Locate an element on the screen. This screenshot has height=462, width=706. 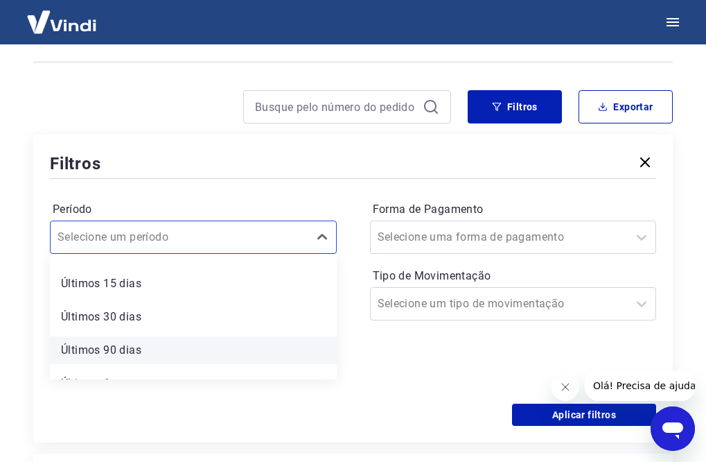
label: Tipo de Movimentação is located at coordinates (514, 276).